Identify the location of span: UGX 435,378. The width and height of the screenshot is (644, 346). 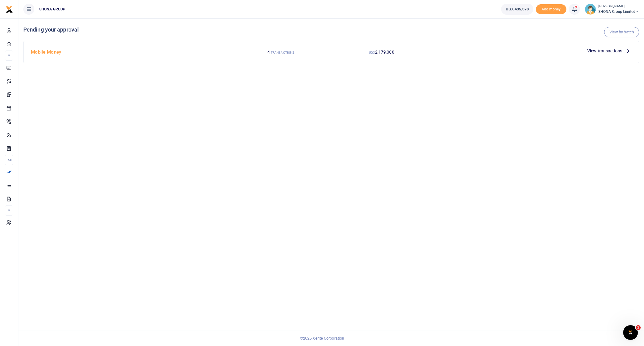
(517, 9).